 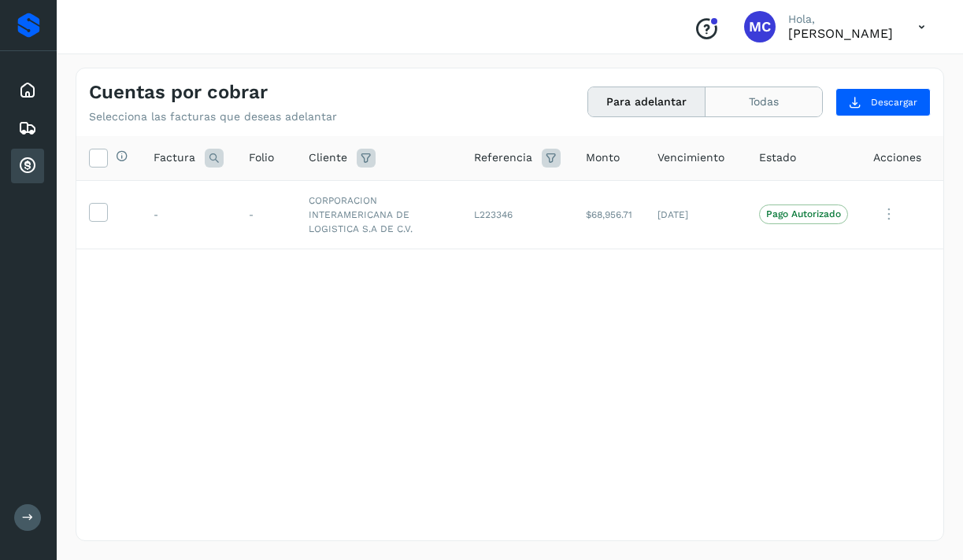 What do you see at coordinates (803, 214) in the screenshot?
I see `p: Pago Autorizado` at bounding box center [803, 214].